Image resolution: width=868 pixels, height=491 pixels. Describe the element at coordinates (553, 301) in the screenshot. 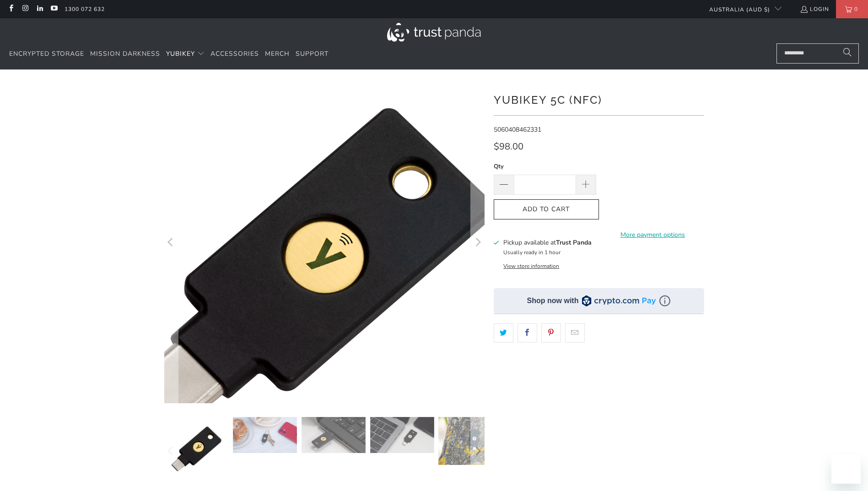

I see `div: Shop now with` at that location.